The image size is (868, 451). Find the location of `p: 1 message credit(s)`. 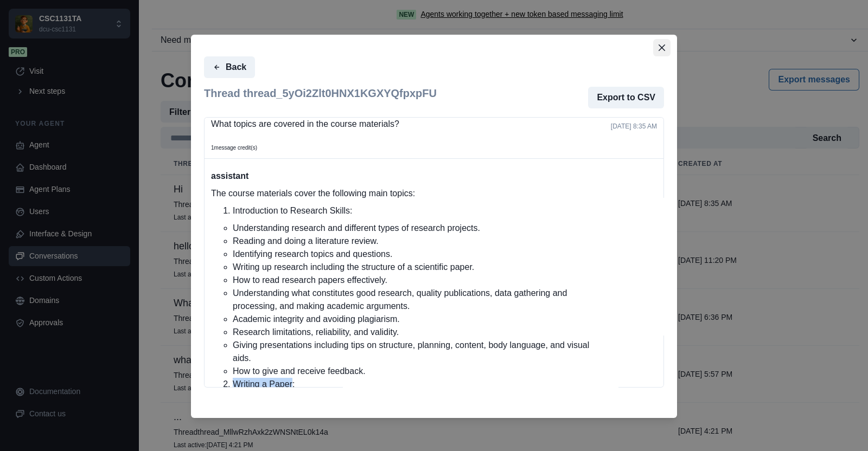

p: 1 message credit(s) is located at coordinates (234, 147).